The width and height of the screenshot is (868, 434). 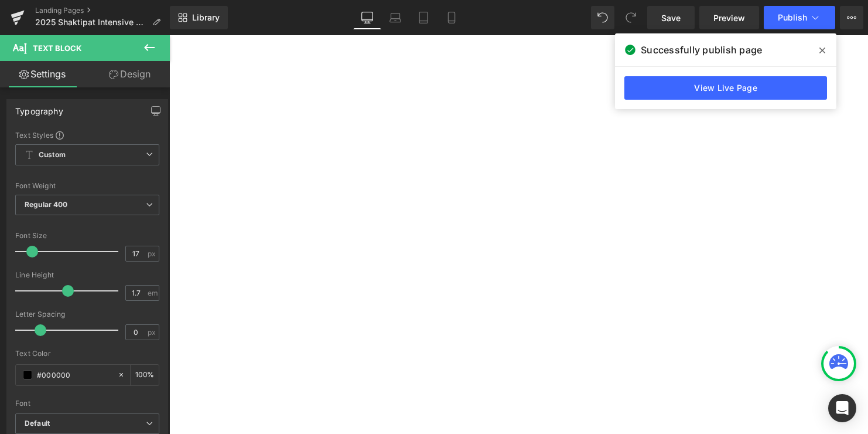 I want to click on div: Letter Spacing, so click(x=87, y=314).